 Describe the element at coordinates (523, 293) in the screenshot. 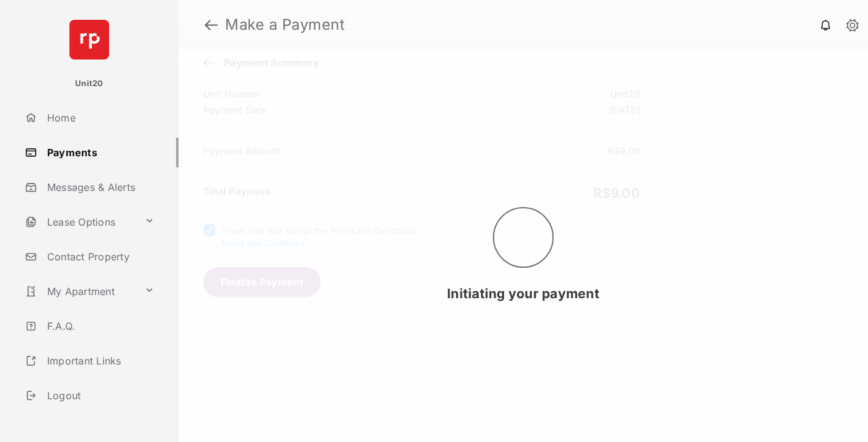

I see `span: Initiating your payment` at that location.